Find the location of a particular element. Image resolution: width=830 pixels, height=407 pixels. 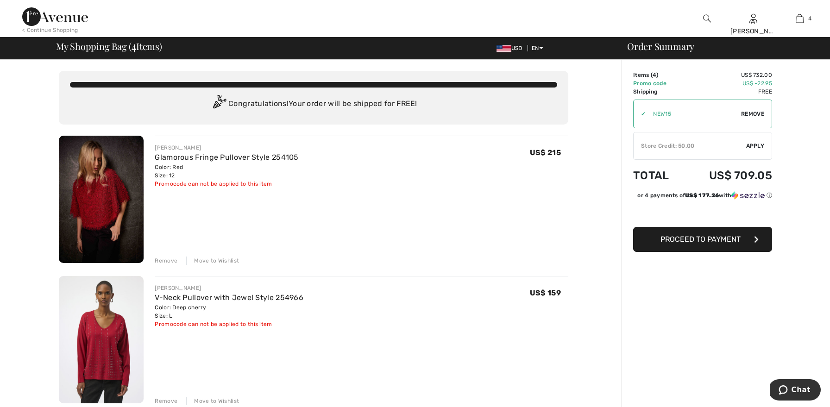

img: Sezzle is located at coordinates (748, 195).